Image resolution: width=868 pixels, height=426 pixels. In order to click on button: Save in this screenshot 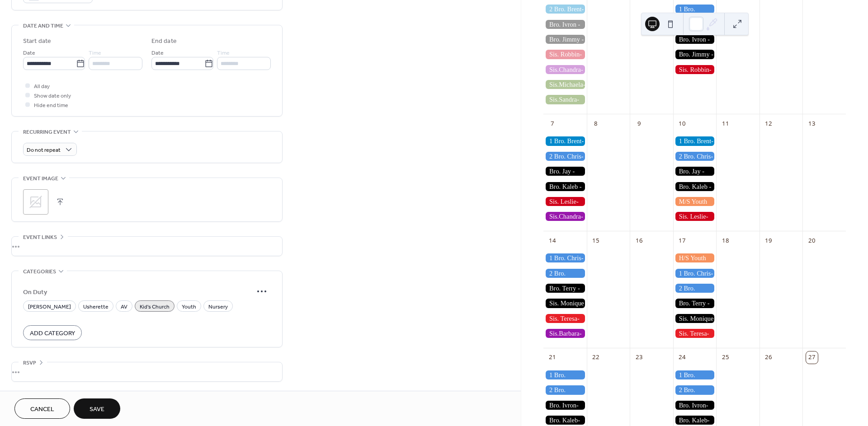, I will do `click(97, 408)`.